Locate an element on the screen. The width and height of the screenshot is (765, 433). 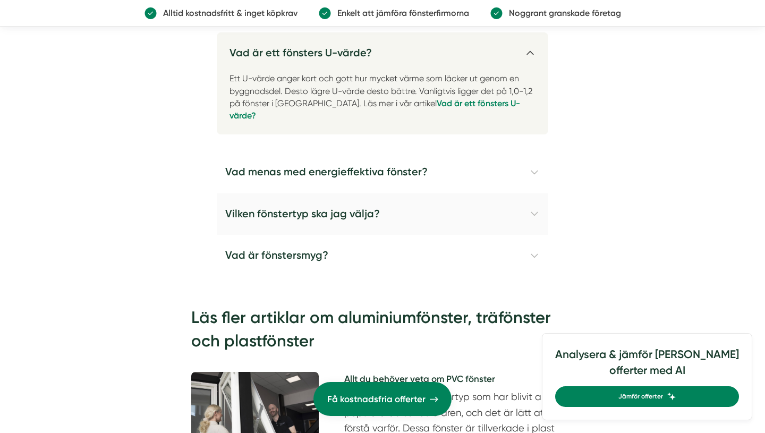
span: Jämför offerter is located at coordinates (640, 396).